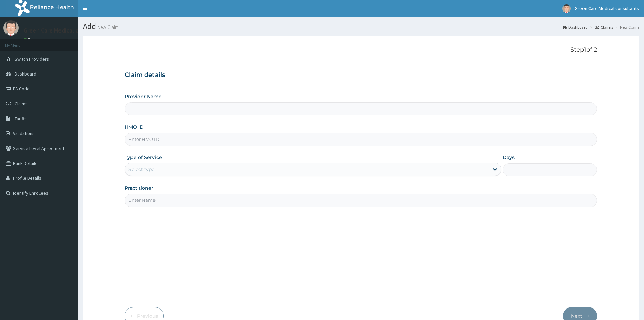  What do you see at coordinates (604, 27) in the screenshot?
I see `a: Claims` at bounding box center [604, 27].